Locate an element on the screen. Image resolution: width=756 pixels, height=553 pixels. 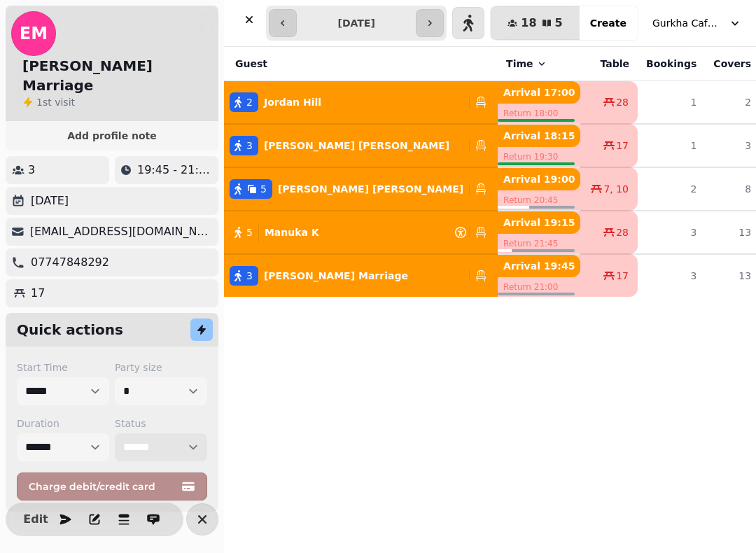
span: 2 is located at coordinates (250, 102).